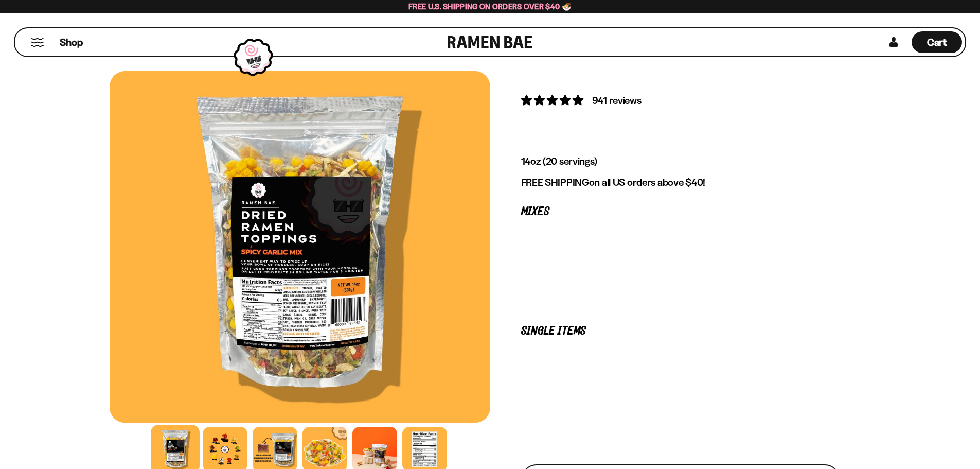 Image resolution: width=980 pixels, height=469 pixels. What do you see at coordinates (681, 182) in the screenshot?
I see `p: on all US orders above $40!` at bounding box center [681, 182].